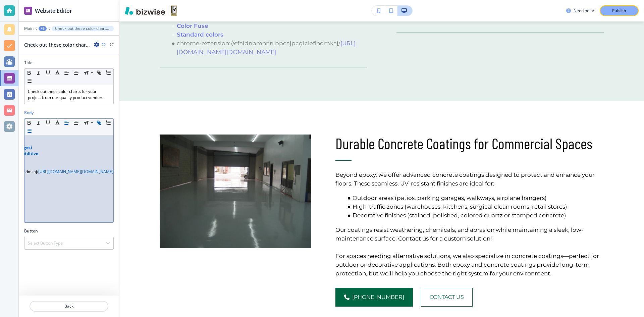 The image size is (644, 317). I want to click on div: +3, so click(43, 29).